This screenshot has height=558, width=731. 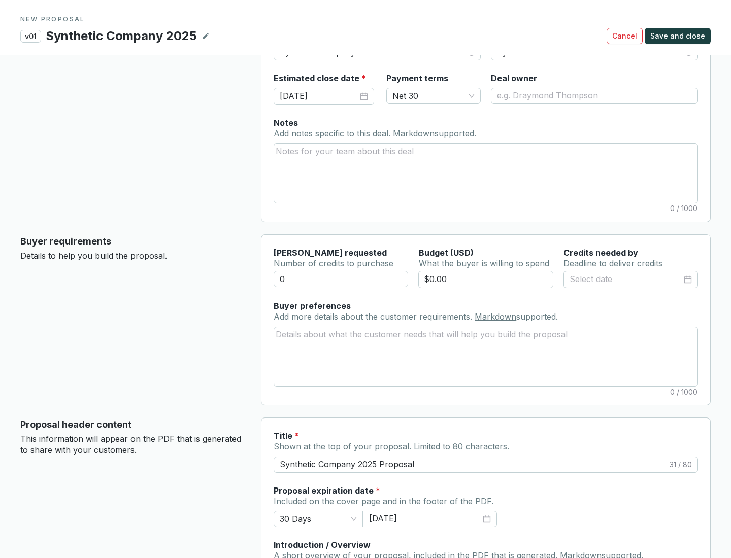 What do you see at coordinates (514, 78) in the screenshot?
I see `label: Deal owner` at bounding box center [514, 78].